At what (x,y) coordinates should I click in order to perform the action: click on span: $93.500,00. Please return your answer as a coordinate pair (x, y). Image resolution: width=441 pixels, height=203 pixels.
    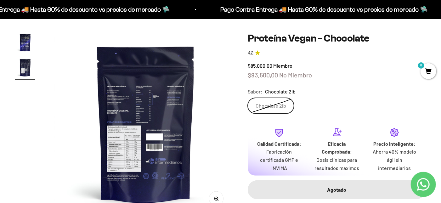
    Looking at the image, I should click on (263, 75).